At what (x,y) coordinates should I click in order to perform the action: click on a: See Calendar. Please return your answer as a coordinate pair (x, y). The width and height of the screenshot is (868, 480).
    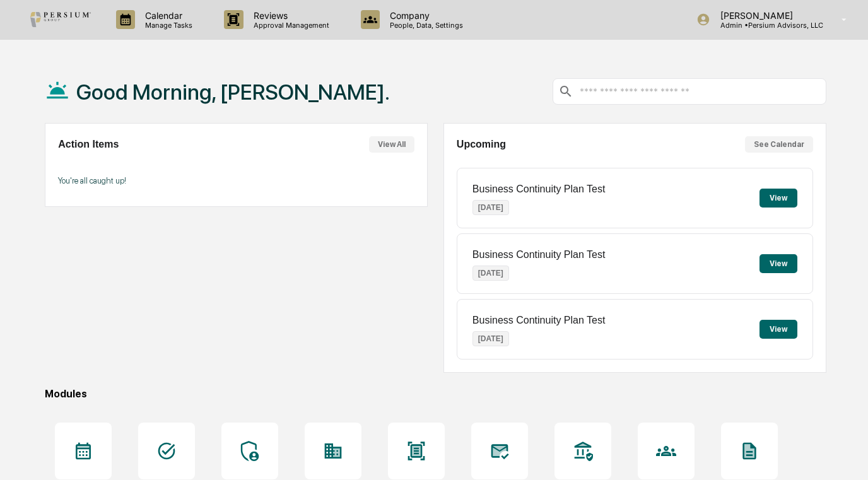
    Looking at the image, I should click on (779, 144).